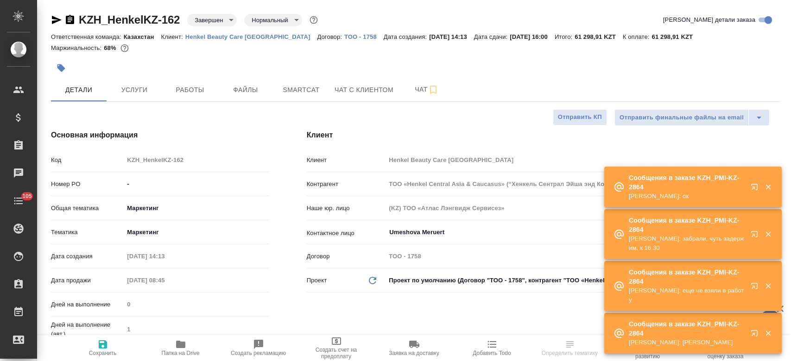 The height and width of the screenshot is (361, 791). What do you see at coordinates (336, 348) in the screenshot?
I see `button: Создать счет на предоплату` at bounding box center [336, 348].